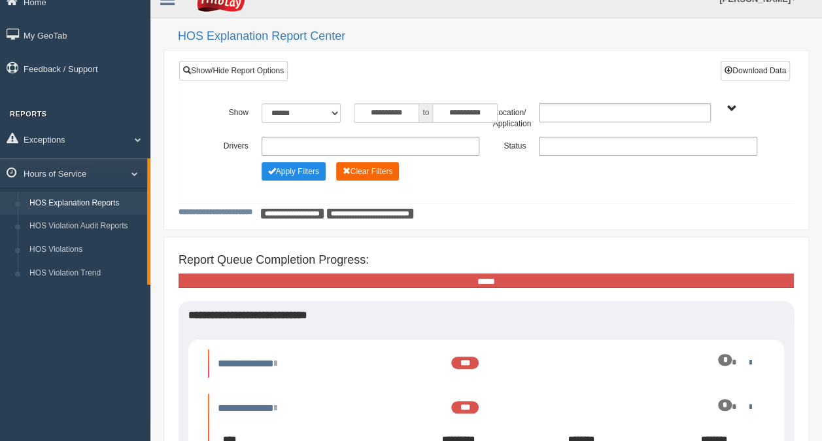  What do you see at coordinates (426, 113) in the screenshot?
I see `span: to` at bounding box center [426, 113].